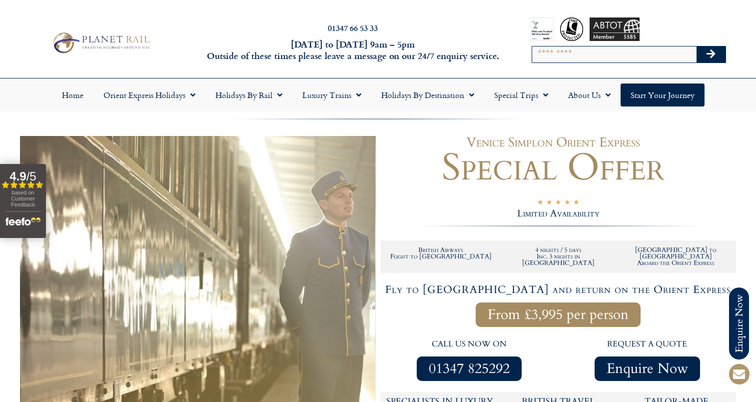 The height and width of the screenshot is (402, 756). What do you see at coordinates (558, 314) in the screenshot?
I see `a: From £3,995 per person` at bounding box center [558, 314].